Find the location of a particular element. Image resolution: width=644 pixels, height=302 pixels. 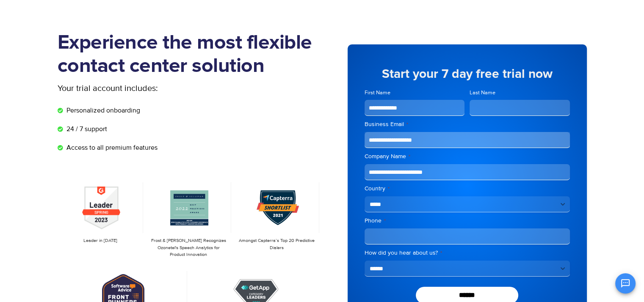

label: Business Email is located at coordinates (467, 124).